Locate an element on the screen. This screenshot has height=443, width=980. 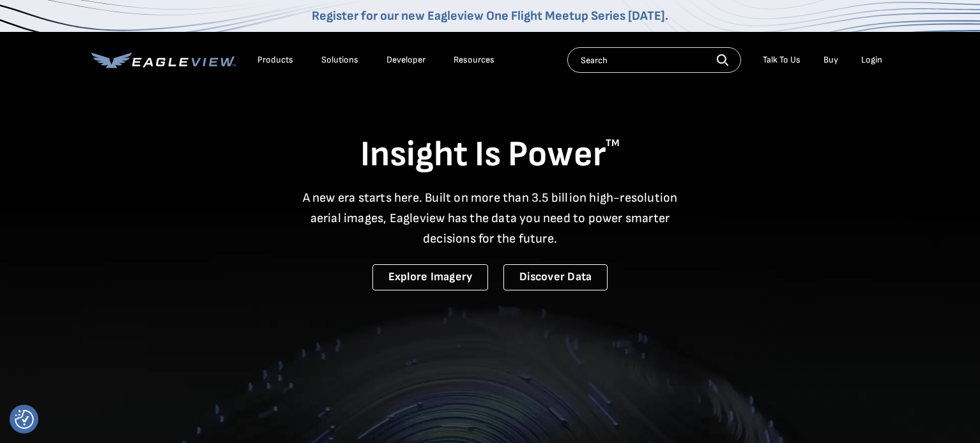
input: Search is located at coordinates (655, 60).